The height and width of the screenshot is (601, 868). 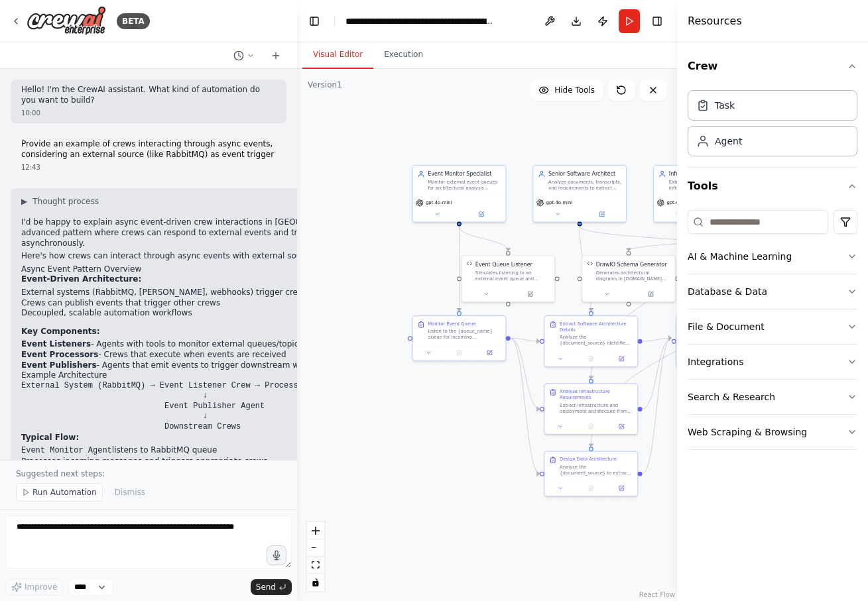 I want to click on div: BETA, so click(x=133, y=21).